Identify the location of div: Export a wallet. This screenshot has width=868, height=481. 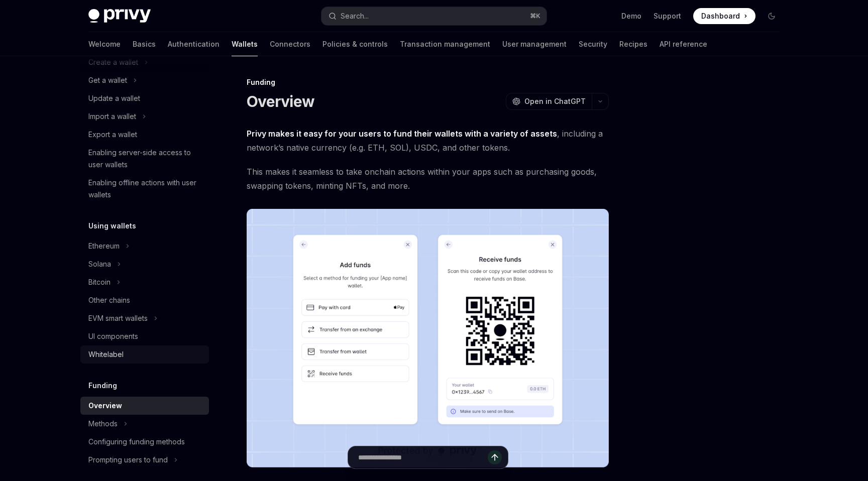
(113, 135).